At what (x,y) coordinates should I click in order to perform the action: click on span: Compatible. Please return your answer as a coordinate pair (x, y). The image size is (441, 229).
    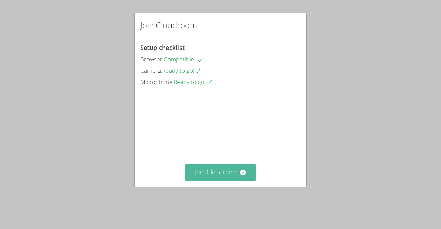
    Looking at the image, I should click on (183, 59).